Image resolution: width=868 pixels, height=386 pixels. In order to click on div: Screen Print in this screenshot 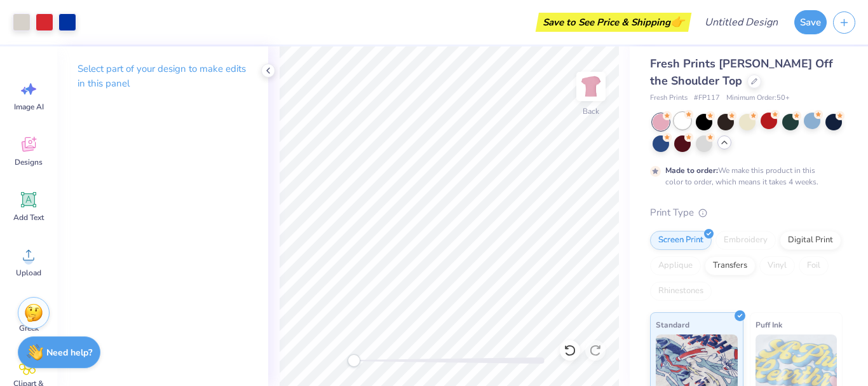, I will do `click(680, 241)`.